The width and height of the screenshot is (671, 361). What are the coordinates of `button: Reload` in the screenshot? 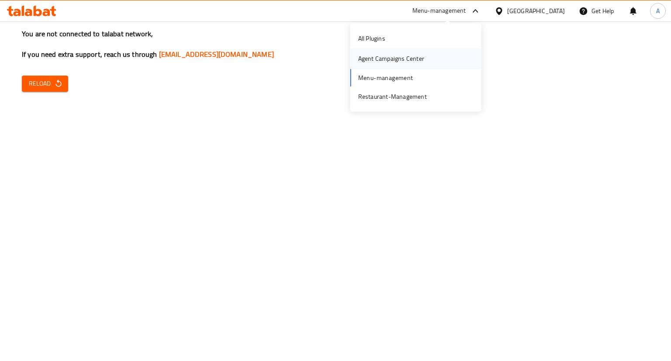 It's located at (45, 83).